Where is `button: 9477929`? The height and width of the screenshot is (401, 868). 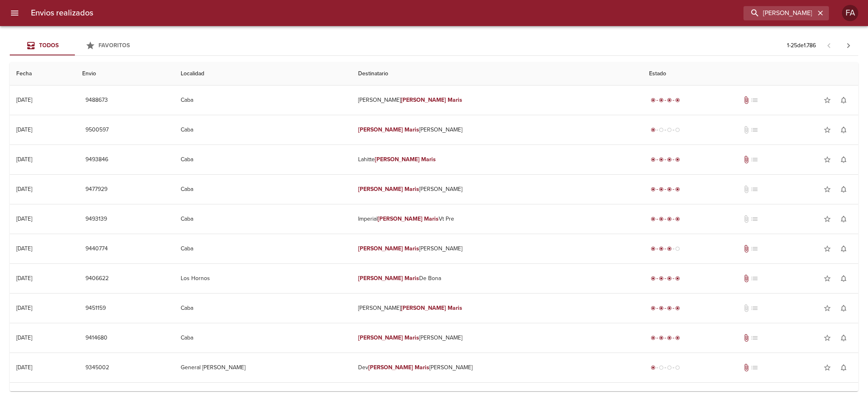 button: 9477929 is located at coordinates (96, 189).